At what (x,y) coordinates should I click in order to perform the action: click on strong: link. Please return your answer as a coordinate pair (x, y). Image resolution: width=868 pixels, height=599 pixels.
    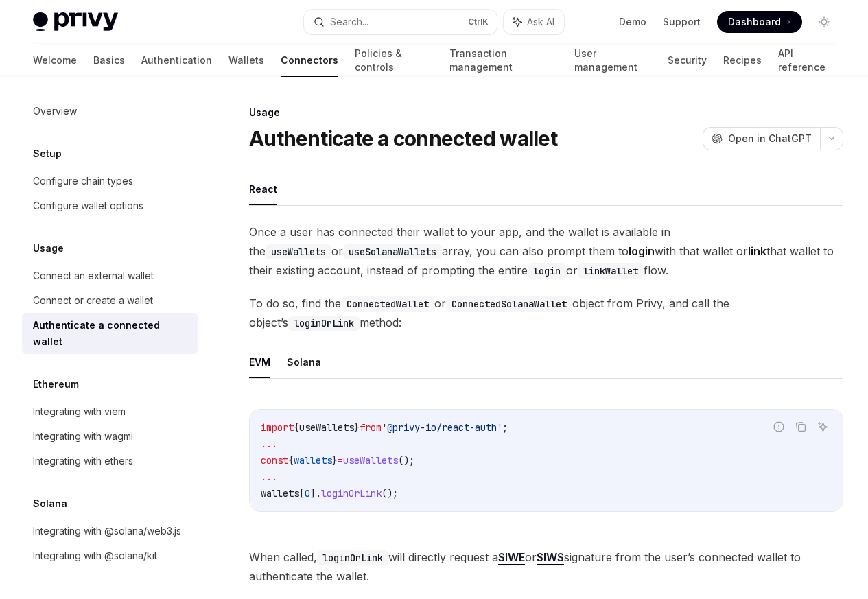
    Looking at the image, I should click on (757, 251).